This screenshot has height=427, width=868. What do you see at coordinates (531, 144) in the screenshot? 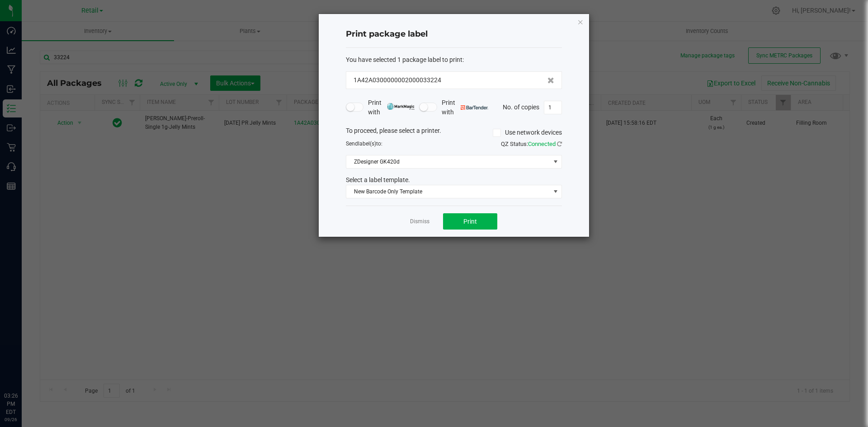
I see `span: QZ Status:` at bounding box center [531, 144].